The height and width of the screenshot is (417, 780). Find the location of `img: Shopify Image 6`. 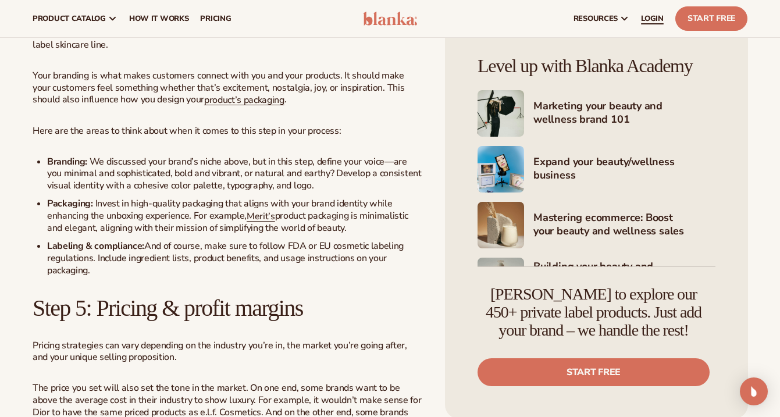

img: Shopify Image 6 is located at coordinates (501, 169).